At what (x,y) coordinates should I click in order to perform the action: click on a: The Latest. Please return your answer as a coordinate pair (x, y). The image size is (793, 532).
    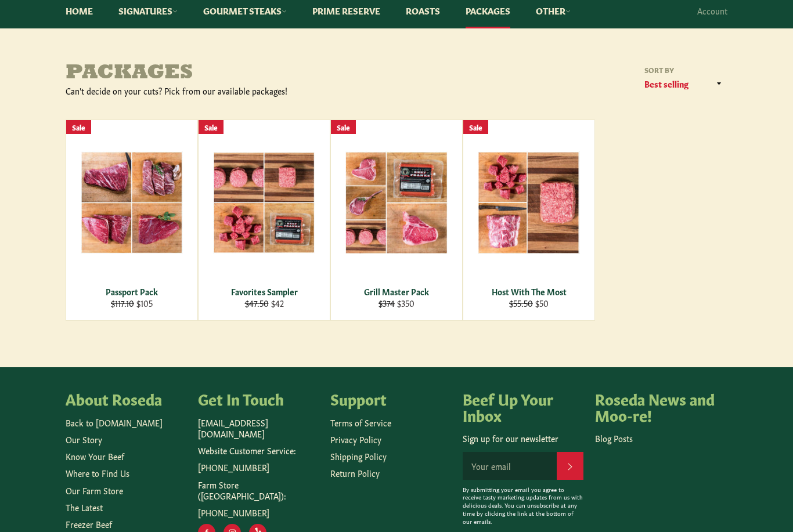
    Looking at the image, I should click on (84, 507).